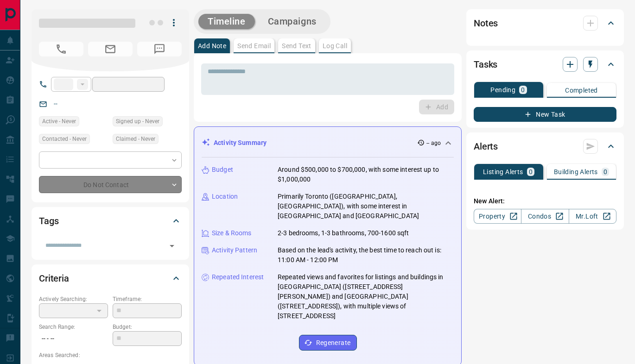 The image size is (635, 364). I want to click on p: Budget:, so click(147, 327).